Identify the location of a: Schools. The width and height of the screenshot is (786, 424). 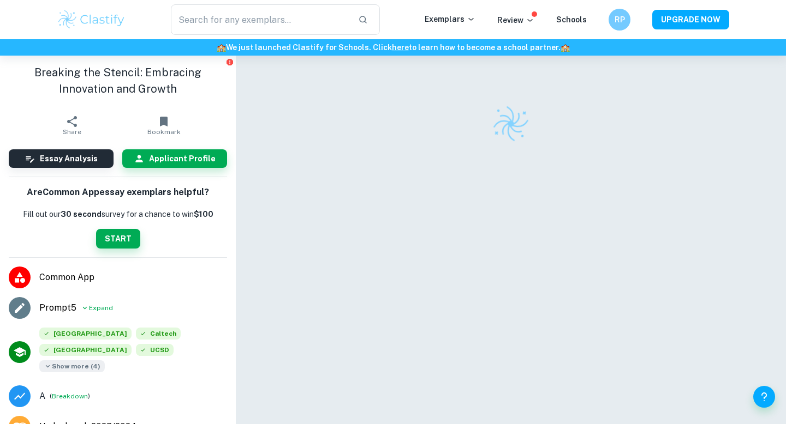
(571, 20).